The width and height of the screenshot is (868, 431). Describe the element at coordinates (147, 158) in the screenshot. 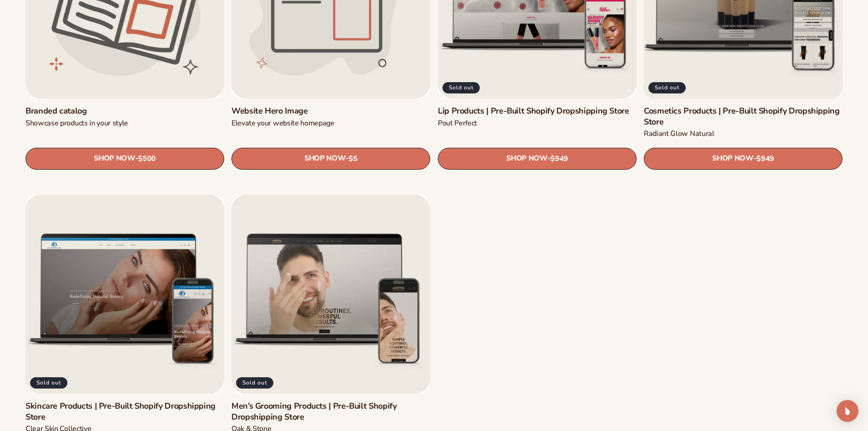

I see `span: $500` at that location.